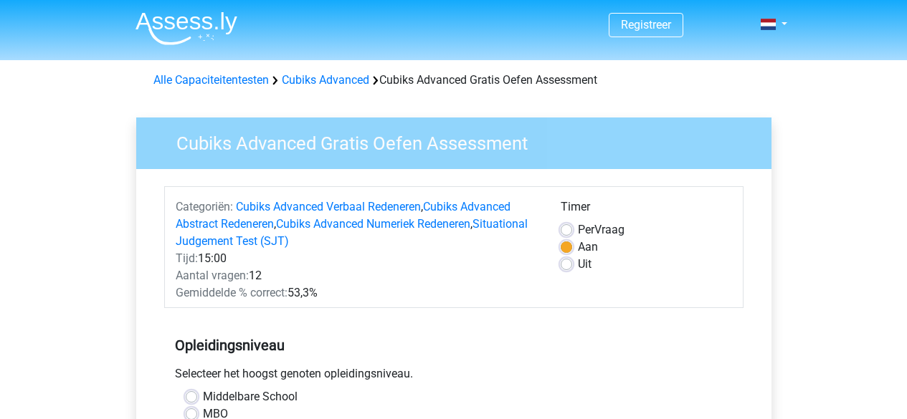 The height and width of the screenshot is (419, 907). Describe the element at coordinates (186, 28) in the screenshot. I see `img: Assessly` at that location.